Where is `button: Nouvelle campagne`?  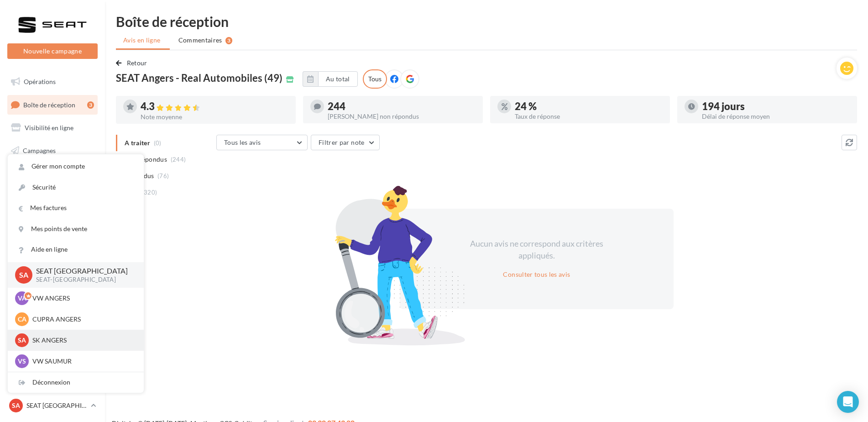
button: Nouvelle campagne is located at coordinates (52, 51).